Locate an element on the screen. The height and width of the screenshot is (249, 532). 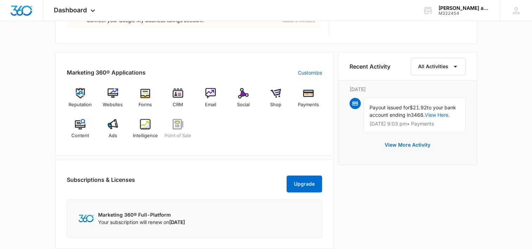
p: Marketing 360® Full-Platform is located at coordinates (141, 214).